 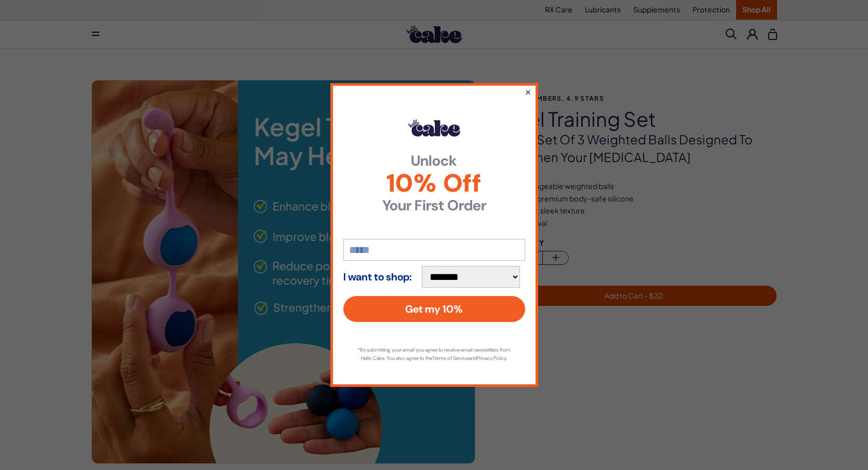 I want to click on span: 10% Off, so click(x=434, y=184).